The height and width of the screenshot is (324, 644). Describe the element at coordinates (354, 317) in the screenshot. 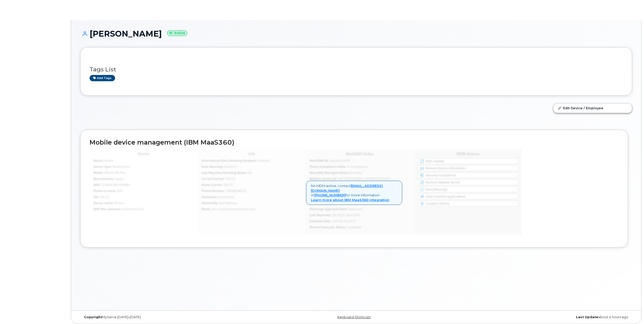

I see `a: Keyboard Shortcuts` at that location.